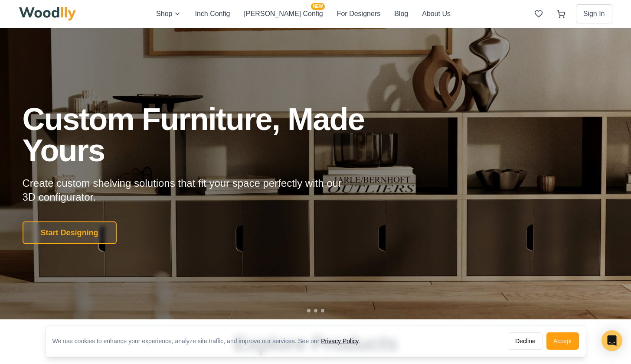 This screenshot has width=631, height=364. Describe the element at coordinates (359, 14) in the screenshot. I see `button: For Designers` at that location.